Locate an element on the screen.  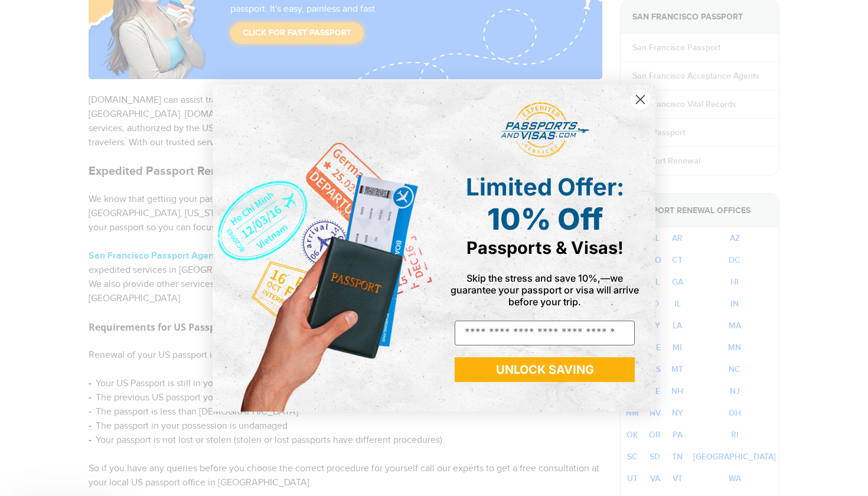
span: 10% Off is located at coordinates (545, 219).